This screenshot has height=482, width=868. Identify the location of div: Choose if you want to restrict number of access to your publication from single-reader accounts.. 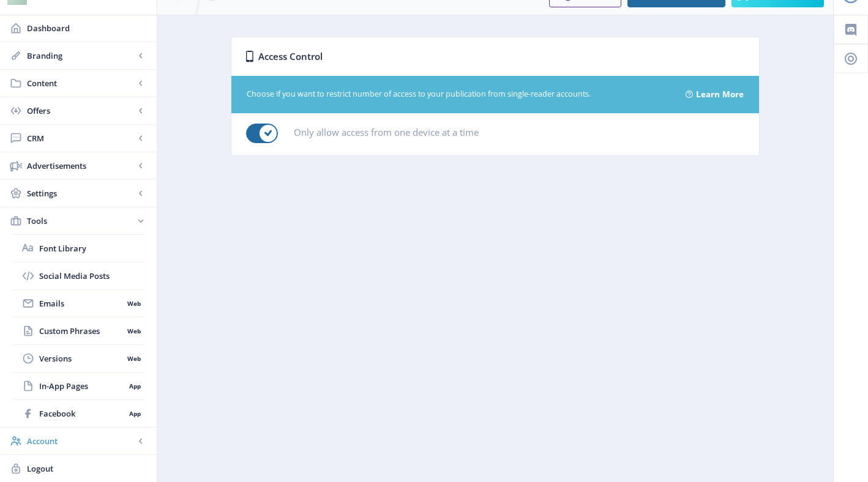
(458, 94).